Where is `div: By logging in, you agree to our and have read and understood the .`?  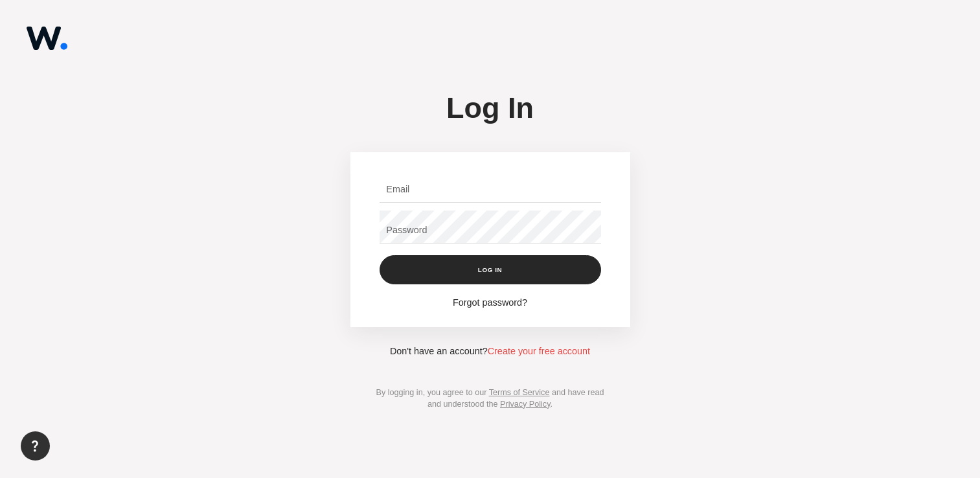
div: By logging in, you agree to our and have read and understood the . is located at coordinates (490, 399).